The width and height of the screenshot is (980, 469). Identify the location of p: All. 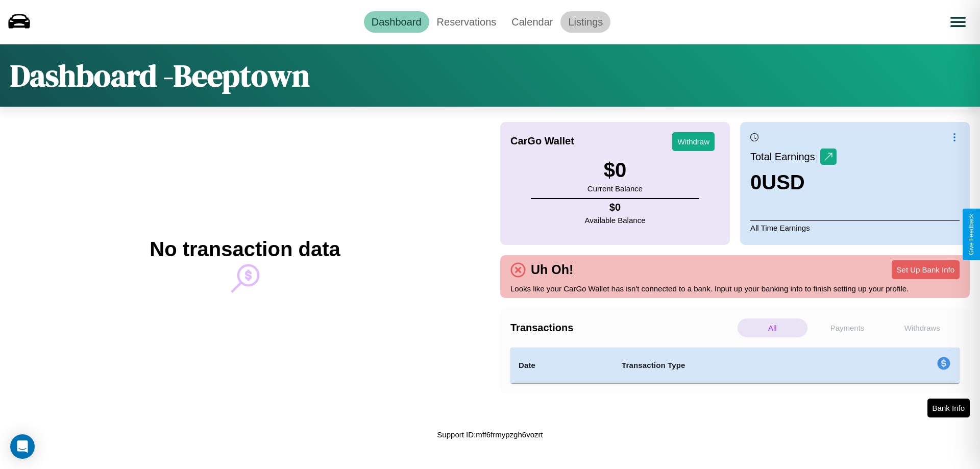
(772, 328).